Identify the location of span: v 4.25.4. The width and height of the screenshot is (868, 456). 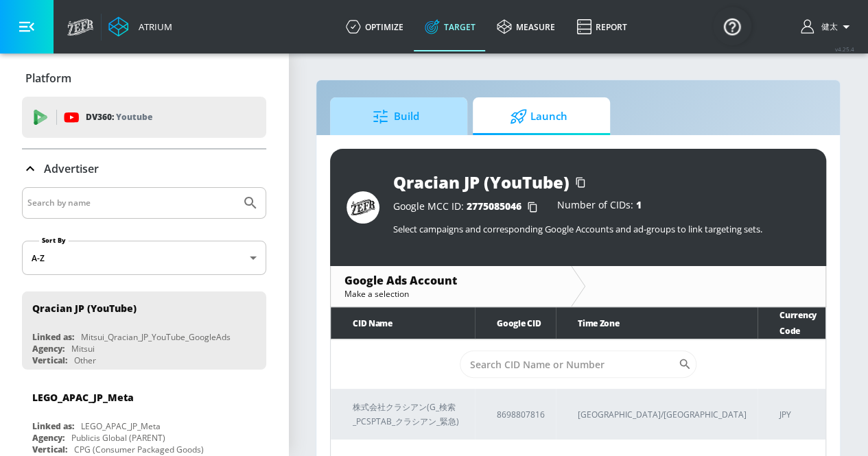
(844, 49).